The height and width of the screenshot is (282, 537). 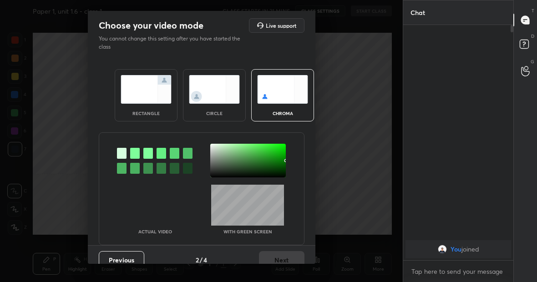 I want to click on div: grid, so click(x=458, y=249).